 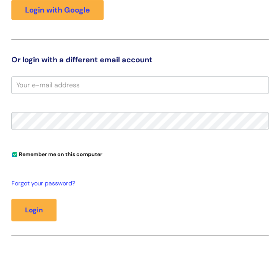 I want to click on a: Forgot your password?, so click(x=138, y=184).